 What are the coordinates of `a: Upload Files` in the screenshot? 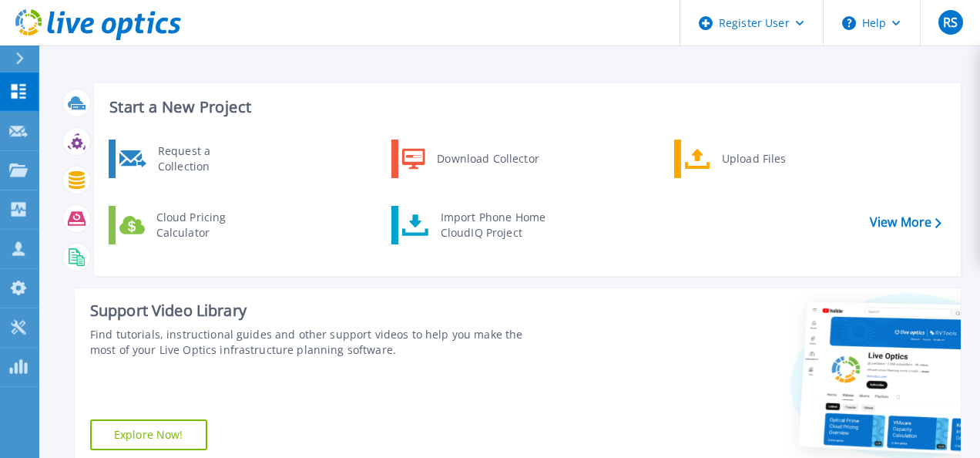 It's located at (753, 159).